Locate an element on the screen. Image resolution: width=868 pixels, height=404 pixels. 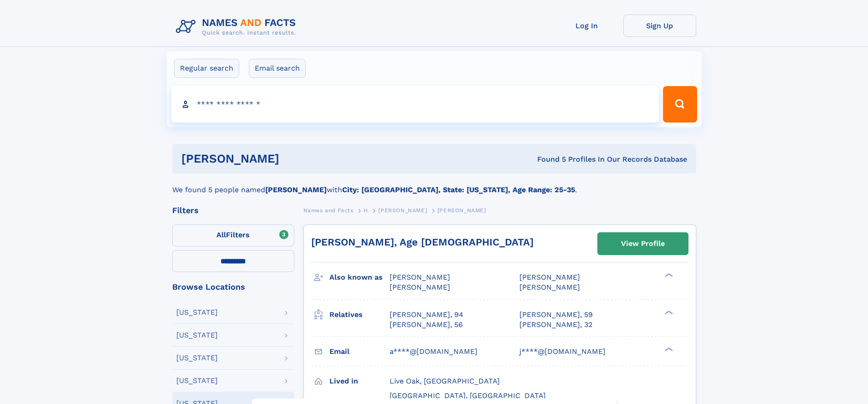
div: Browse Locations is located at coordinates (233, 287).